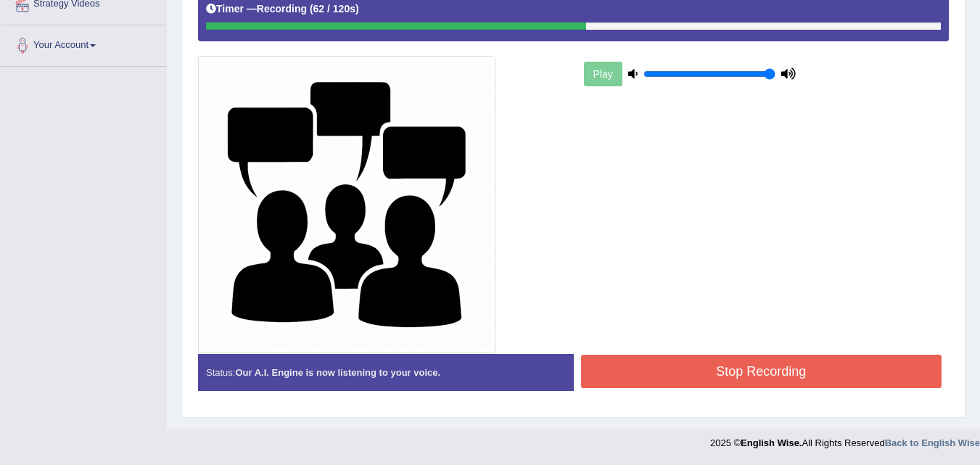 This screenshot has height=465, width=980. What do you see at coordinates (83, 43) in the screenshot?
I see `a: Your Account` at bounding box center [83, 43].